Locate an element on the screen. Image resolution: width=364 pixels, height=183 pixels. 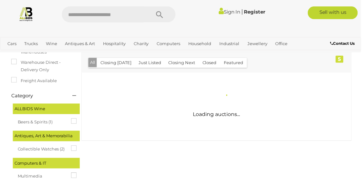
a: Sell with us is located at coordinates (335, 13).